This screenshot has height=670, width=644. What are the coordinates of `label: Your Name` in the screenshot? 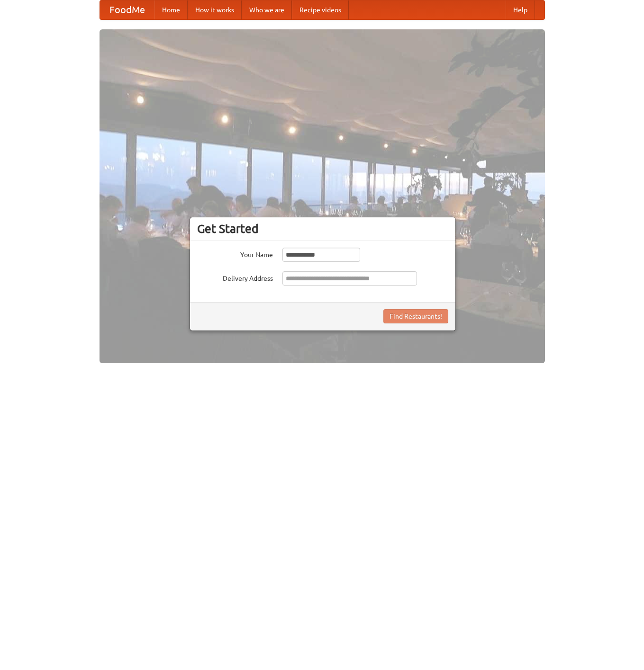 It's located at (235, 253).